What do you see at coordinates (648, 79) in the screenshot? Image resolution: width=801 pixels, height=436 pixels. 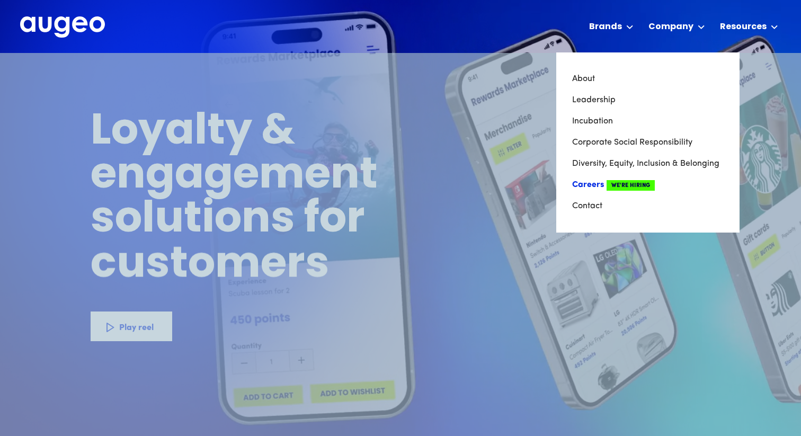 I see `a: About` at bounding box center [648, 79].